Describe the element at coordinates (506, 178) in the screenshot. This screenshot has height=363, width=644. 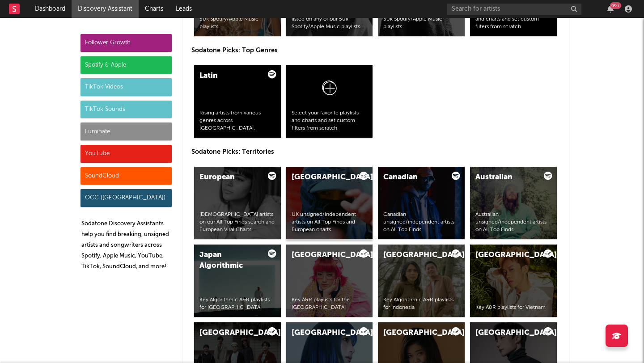
I see `div: Australian` at that location.